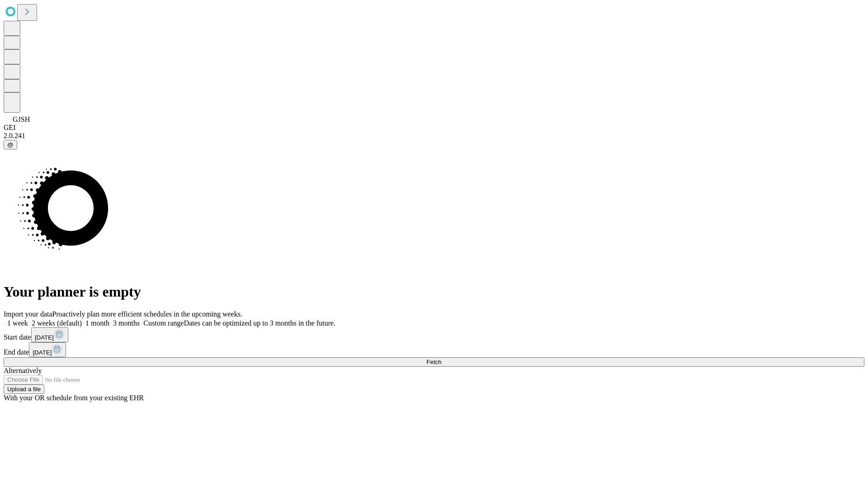 This screenshot has width=868, height=489. Describe the element at coordinates (22, 370) in the screenshot. I see `span: Alternatively` at that location.